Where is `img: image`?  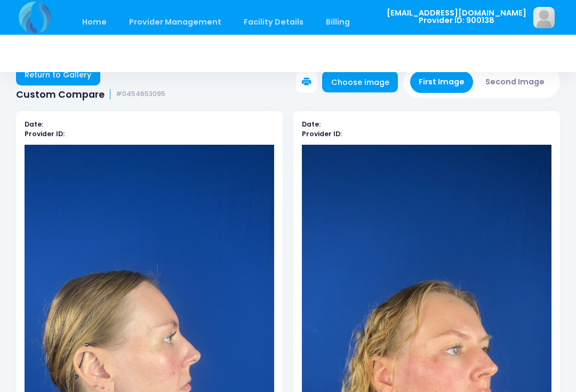 img: image is located at coordinates (544, 18).